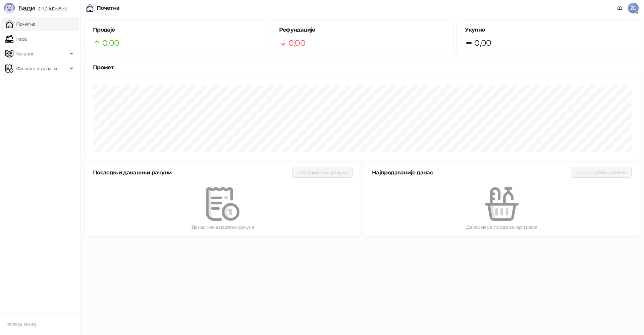  Describe the element at coordinates (471, 172) in the screenshot. I see `div: Најпродаваније данас` at that location.